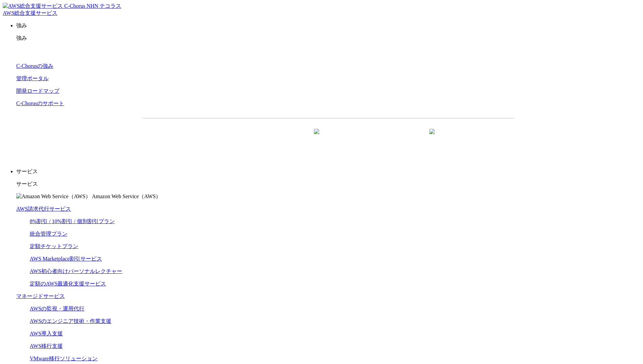 The image size is (643, 364). What do you see at coordinates (126, 196) in the screenshot?
I see `span: Amazon Web Service（AWS）` at bounding box center [126, 196].